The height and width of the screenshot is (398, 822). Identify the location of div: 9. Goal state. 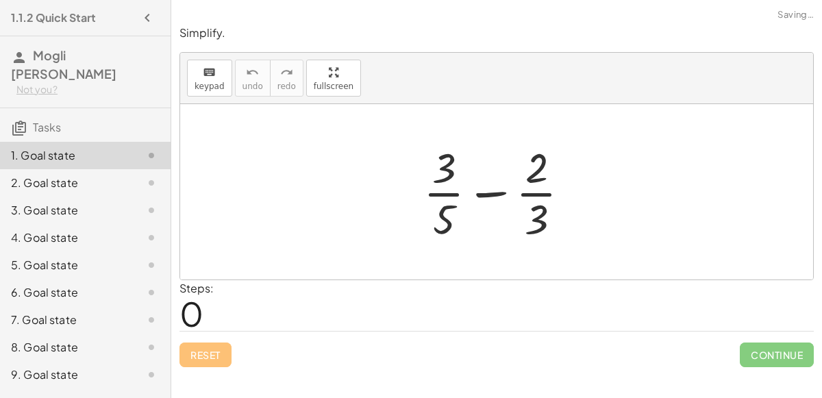
(66, 375).